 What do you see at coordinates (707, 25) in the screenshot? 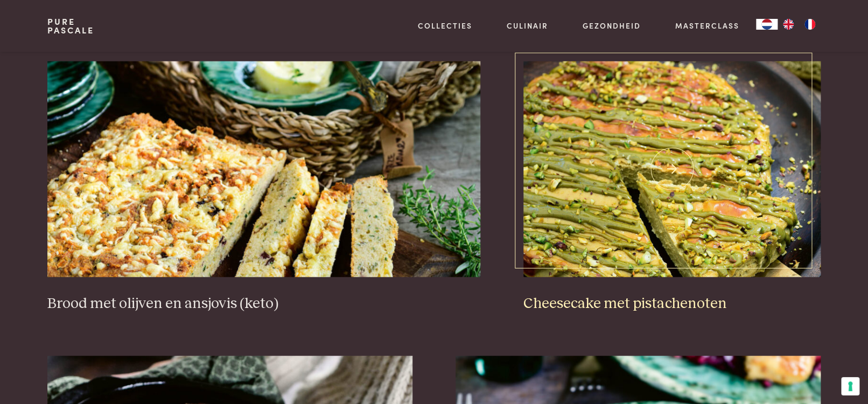
I see `a: Masterclass` at bounding box center [707, 25].